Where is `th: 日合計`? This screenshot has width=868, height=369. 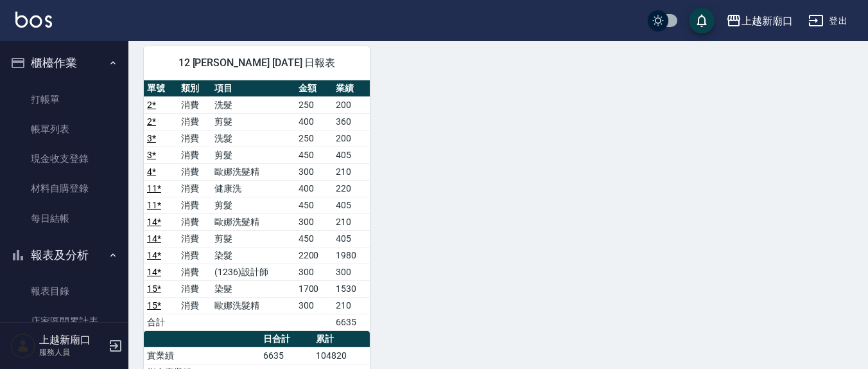 th: 日合計 is located at coordinates (287, 339).